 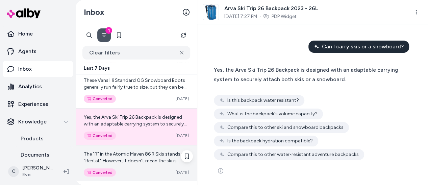 I want to click on p: Knowledge, so click(x=32, y=122).